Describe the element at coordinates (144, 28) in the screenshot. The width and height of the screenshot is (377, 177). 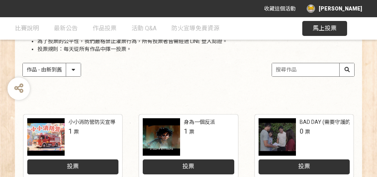
I see `span: 活動 Q&A` at that location.